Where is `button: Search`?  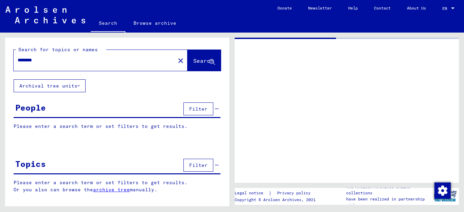 button: Search is located at coordinates (204, 60).